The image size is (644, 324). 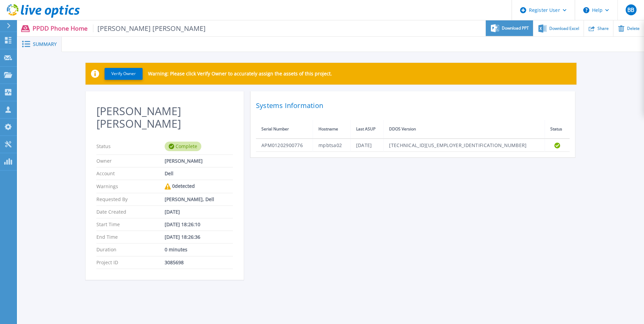 What do you see at coordinates (183, 146) in the screenshot?
I see `div: Complete` at bounding box center [183, 146].